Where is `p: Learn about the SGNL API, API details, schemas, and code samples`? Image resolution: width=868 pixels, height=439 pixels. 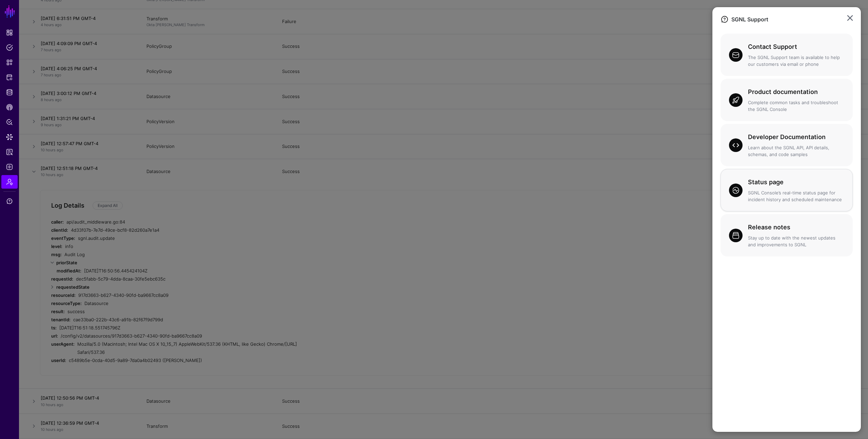 p: Learn about the SGNL API, API details, schemas, and code samples is located at coordinates (796, 151).